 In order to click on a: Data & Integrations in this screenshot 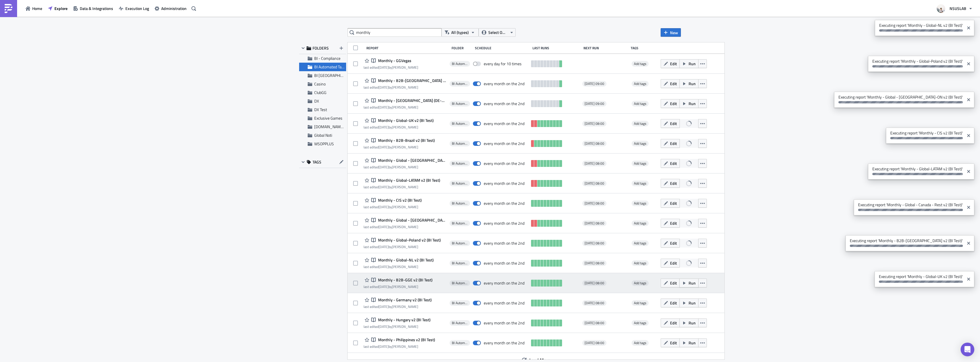, I will do `click(93, 8)`.